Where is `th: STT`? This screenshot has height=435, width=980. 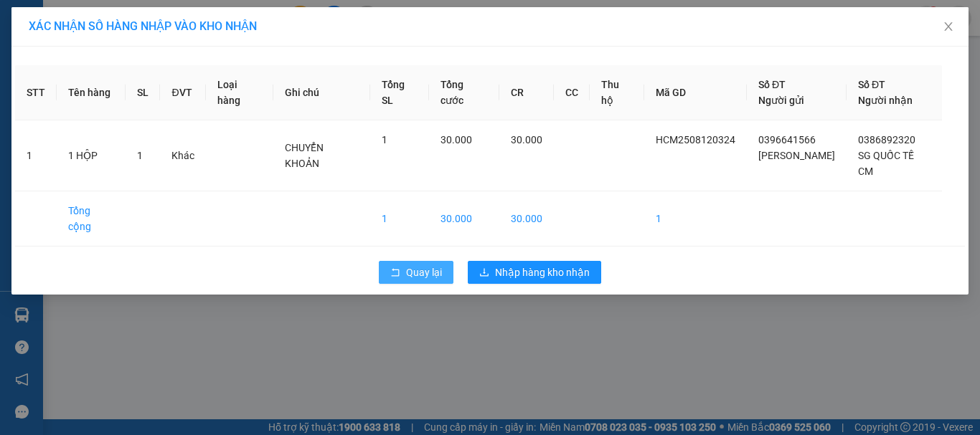 th: STT is located at coordinates (36, 92).